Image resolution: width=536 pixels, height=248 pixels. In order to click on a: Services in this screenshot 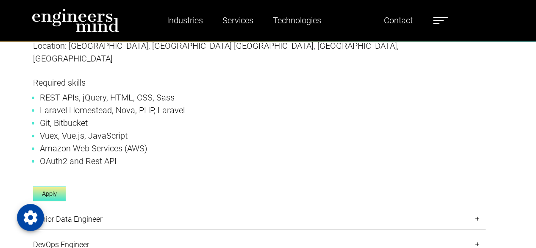, I will do `click(238, 20)`.